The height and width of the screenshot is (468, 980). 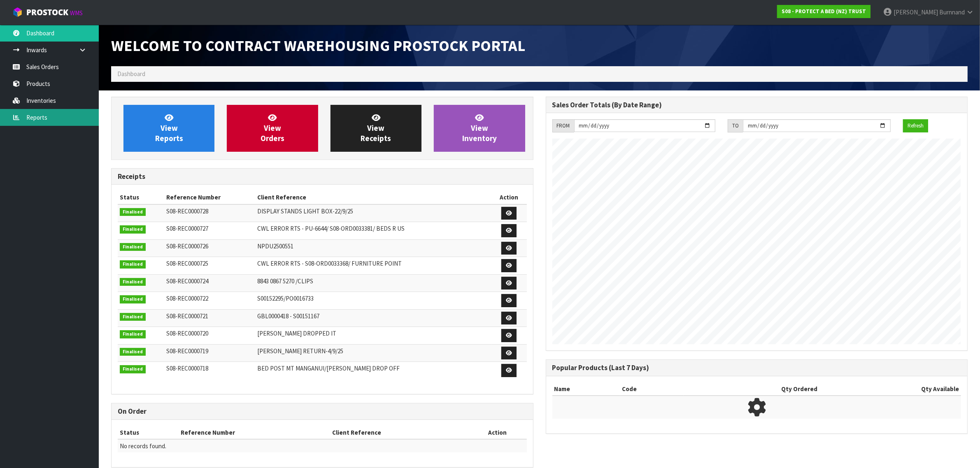 What do you see at coordinates (285, 298) in the screenshot?
I see `span: S00152295/PO0016733` at bounding box center [285, 298].